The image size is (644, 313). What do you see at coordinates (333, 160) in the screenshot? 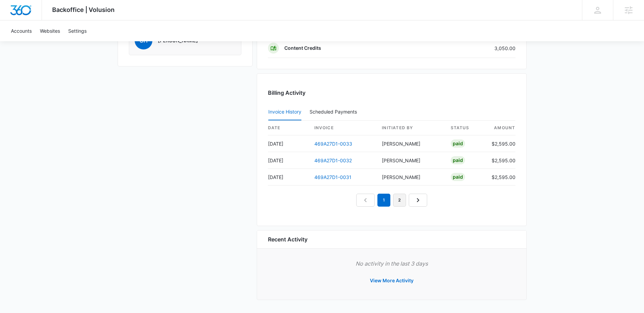
I see `a: 469A27D1-0032` at bounding box center [333, 160].